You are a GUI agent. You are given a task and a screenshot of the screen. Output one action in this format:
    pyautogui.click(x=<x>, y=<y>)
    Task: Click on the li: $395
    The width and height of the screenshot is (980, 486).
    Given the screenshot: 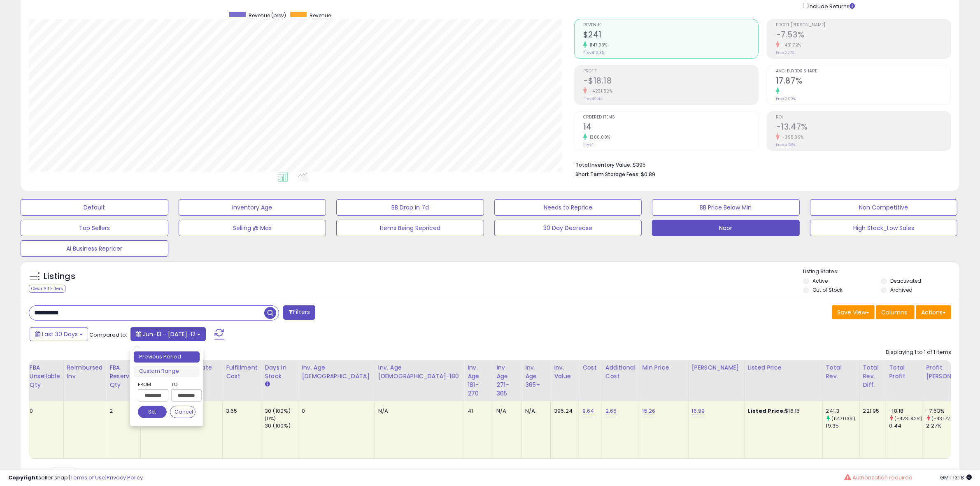 What is the action you would take?
    pyautogui.click(x=760, y=164)
    